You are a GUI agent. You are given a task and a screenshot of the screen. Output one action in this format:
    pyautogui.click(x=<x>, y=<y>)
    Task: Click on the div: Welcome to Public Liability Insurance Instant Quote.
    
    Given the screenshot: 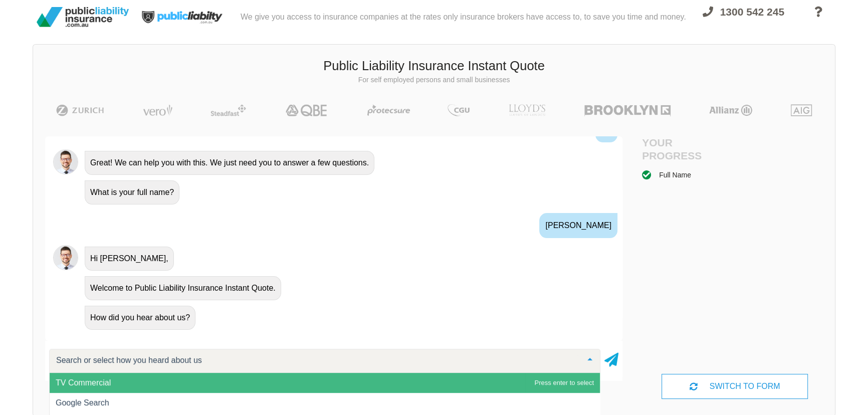 What is the action you would take?
    pyautogui.click(x=183, y=289)
    